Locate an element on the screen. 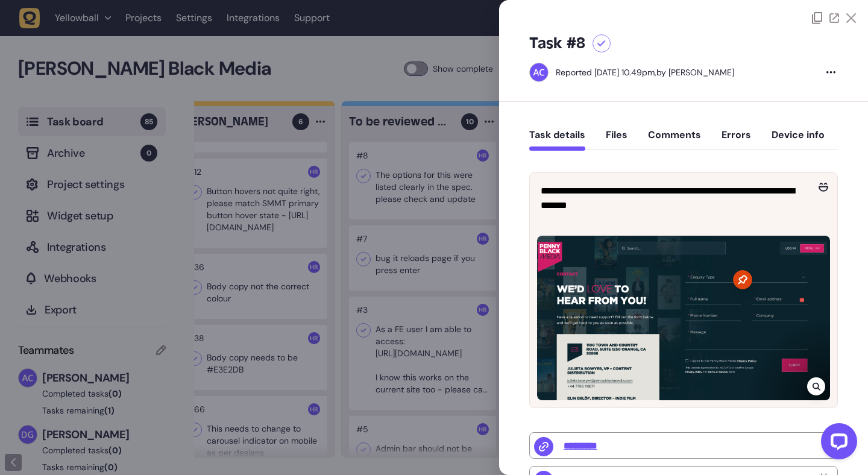 Image resolution: width=868 pixels, height=475 pixels. img: Ameet Chohan is located at coordinates (538, 72).